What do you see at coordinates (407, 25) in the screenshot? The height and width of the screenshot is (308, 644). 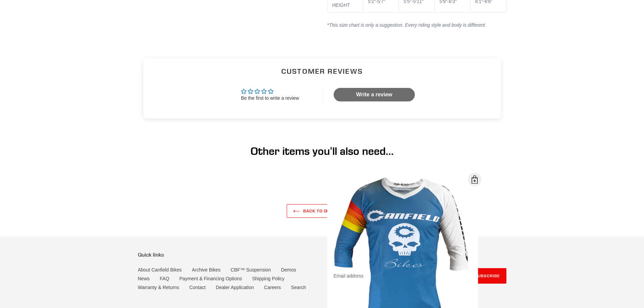 I see `em: *This size chart is only a suggestion. Every riding style and body is different.` at bounding box center [407, 25].